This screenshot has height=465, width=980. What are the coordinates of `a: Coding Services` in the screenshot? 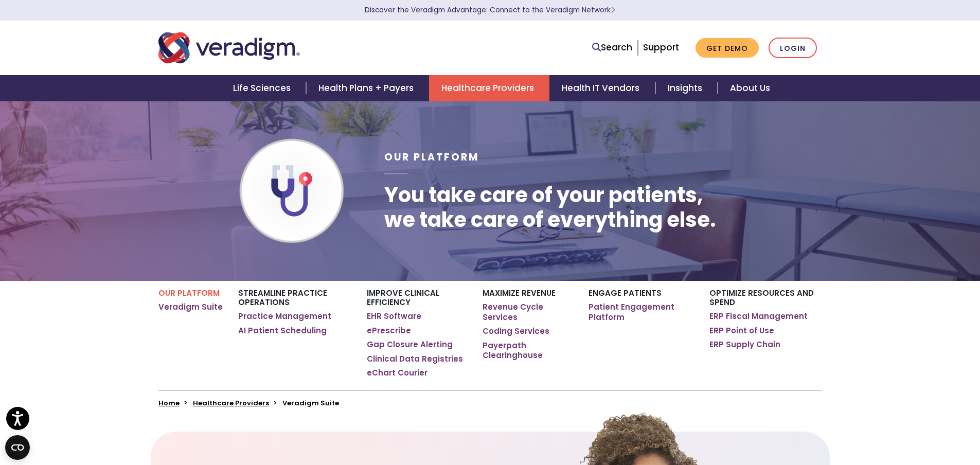 It's located at (516, 331).